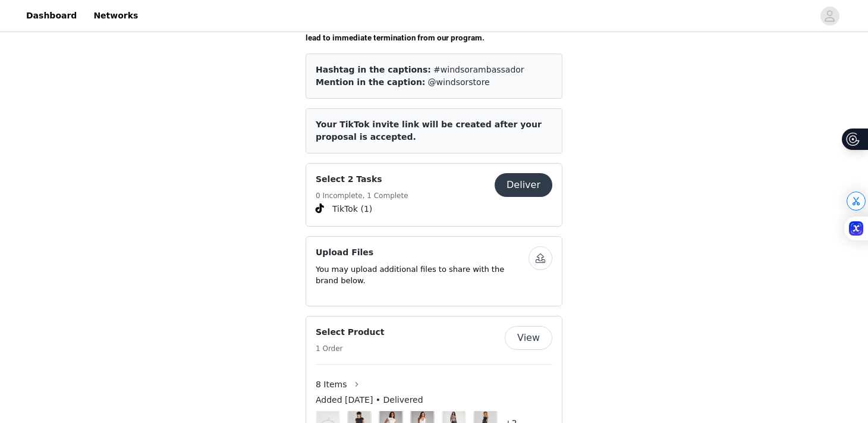 Image resolution: width=868 pixels, height=423 pixels. What do you see at coordinates (373, 70) in the screenshot?
I see `span: Hashtag in the captions:` at bounding box center [373, 70].